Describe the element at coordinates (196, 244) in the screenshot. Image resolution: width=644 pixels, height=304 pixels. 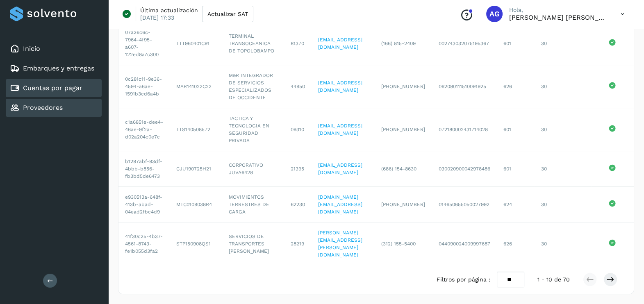
I see `td: STP150908QS1` at that location.